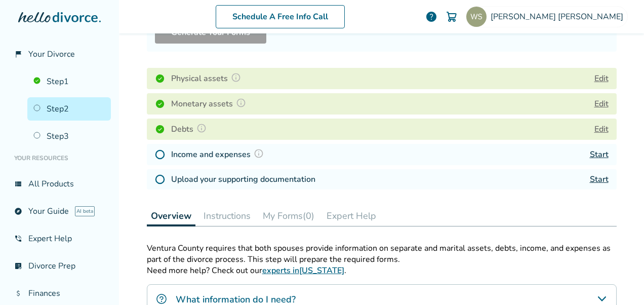  I want to click on button: Expert Help, so click(351, 216).